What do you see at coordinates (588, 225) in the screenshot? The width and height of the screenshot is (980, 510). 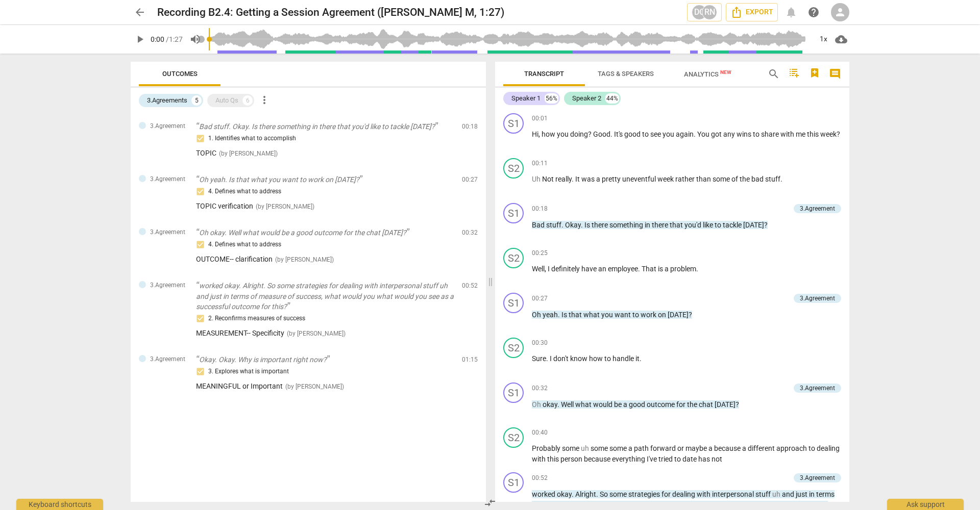 I see `span: Is` at bounding box center [588, 225].